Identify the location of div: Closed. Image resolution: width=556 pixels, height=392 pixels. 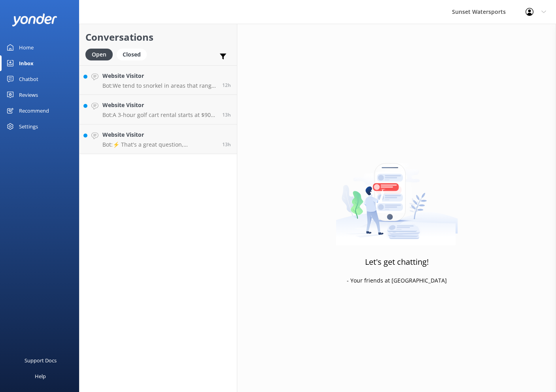
(132, 54).